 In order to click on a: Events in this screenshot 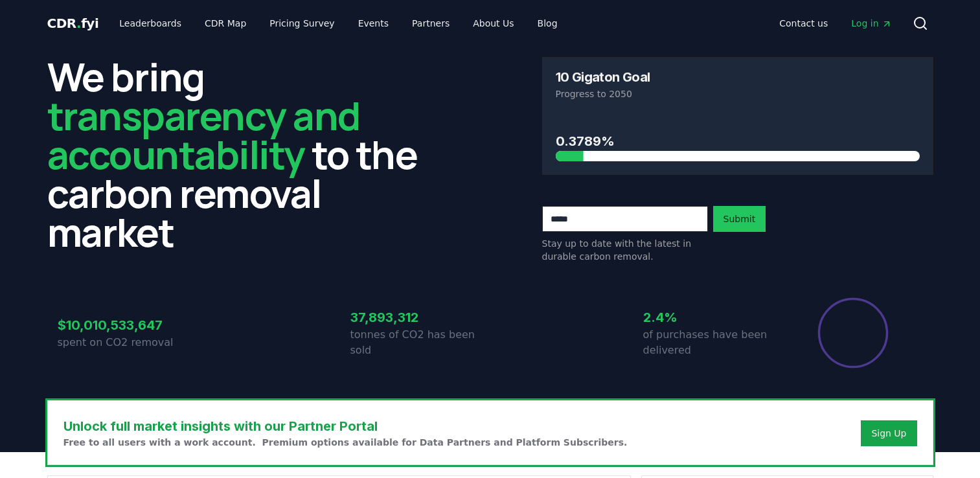, I will do `click(373, 24)`.